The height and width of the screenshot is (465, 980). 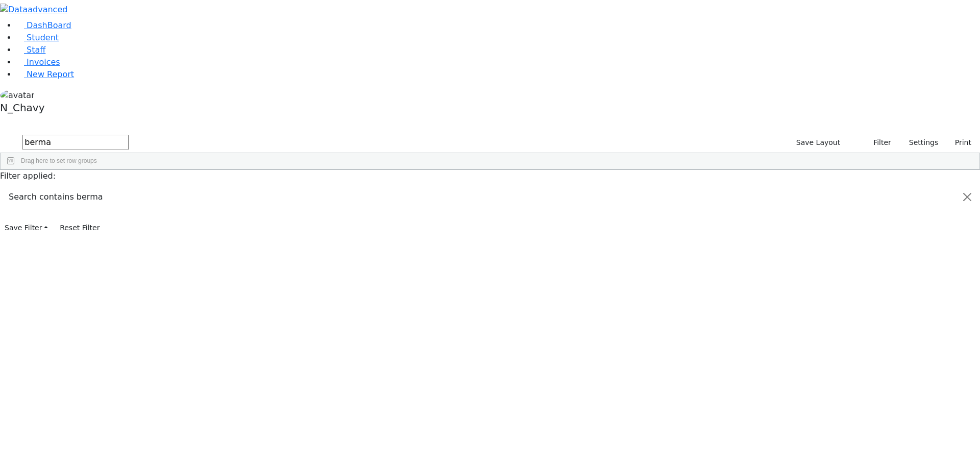 I want to click on a: Staff, so click(x=31, y=50).